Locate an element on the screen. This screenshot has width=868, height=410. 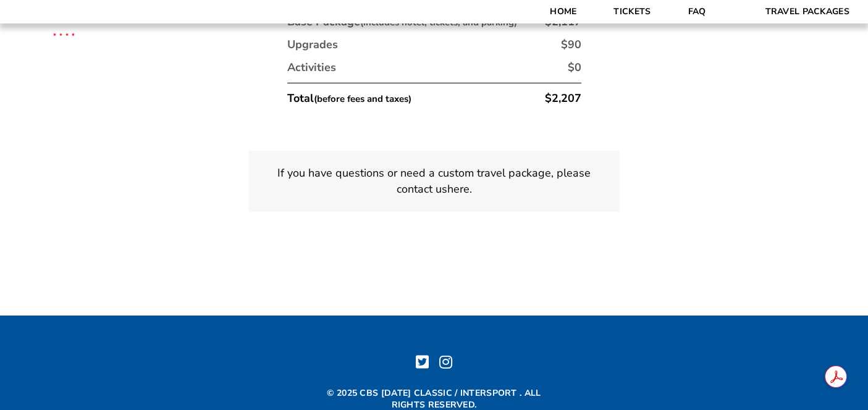
div: $0 is located at coordinates (575, 67).